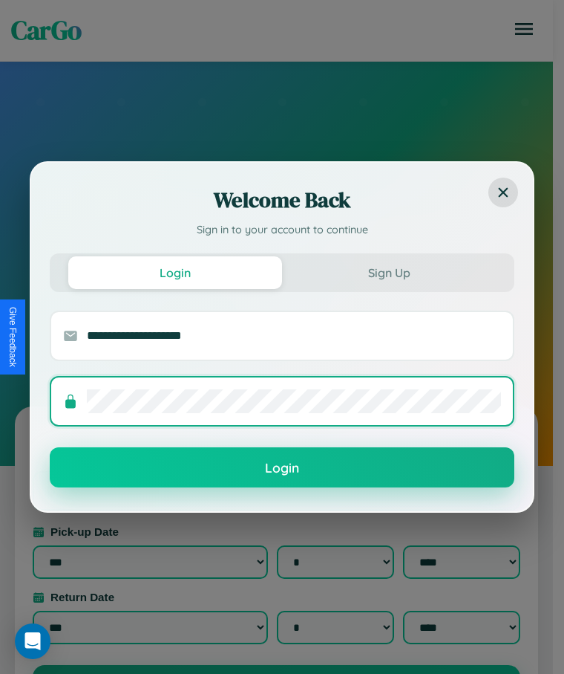 The height and width of the screenshot is (674, 564). I want to click on button: Sign Up, so click(389, 273).